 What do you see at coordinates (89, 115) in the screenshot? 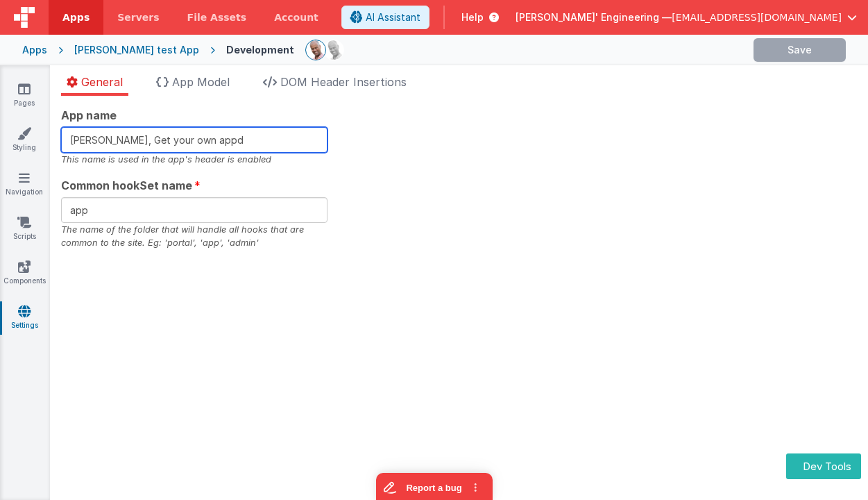
I see `span: App name` at bounding box center [89, 115].